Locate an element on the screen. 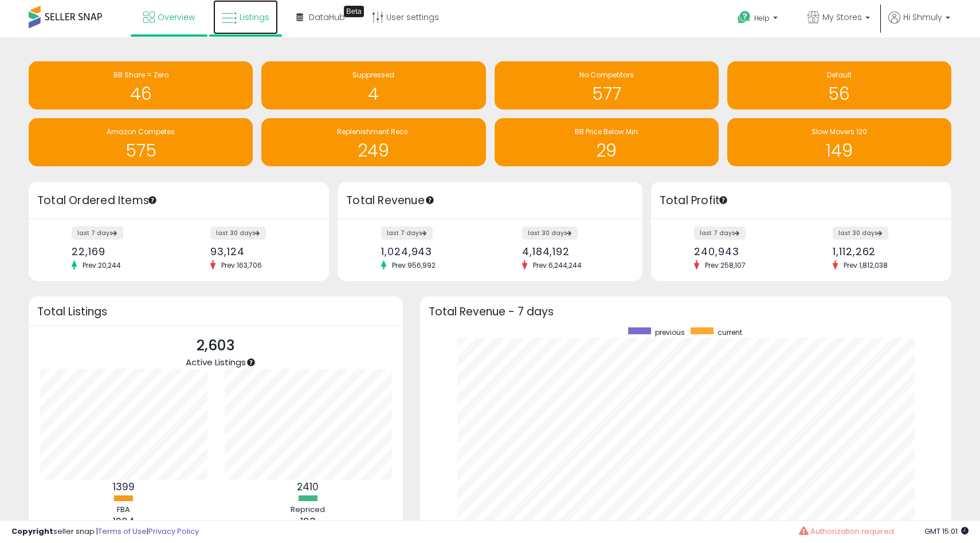 The height and width of the screenshot is (543, 980). div: FBA is located at coordinates (124, 510).